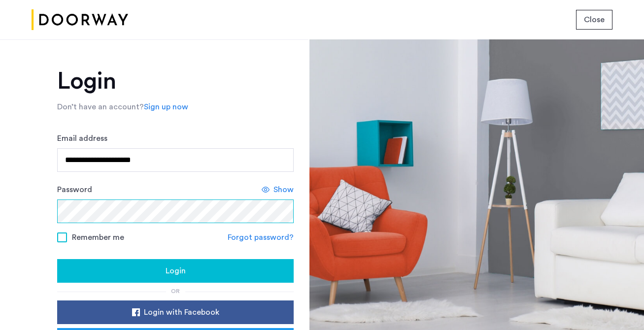  What do you see at coordinates (175, 82) in the screenshot?
I see `h1: Login` at bounding box center [175, 82].